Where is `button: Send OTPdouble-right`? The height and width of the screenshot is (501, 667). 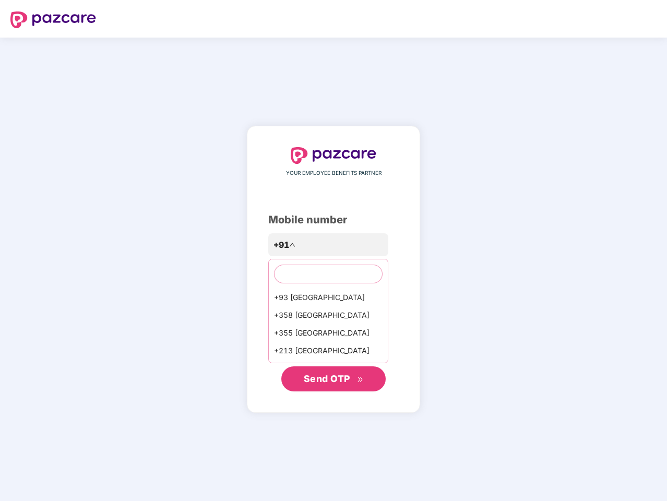
button: Send OTPdouble-right is located at coordinates (334, 379).